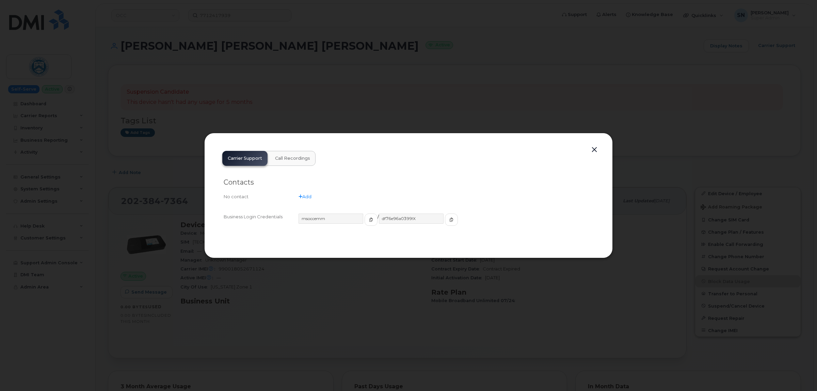 This screenshot has width=817, height=391. What do you see at coordinates (305, 197) in the screenshot?
I see `a: Add` at bounding box center [305, 197].